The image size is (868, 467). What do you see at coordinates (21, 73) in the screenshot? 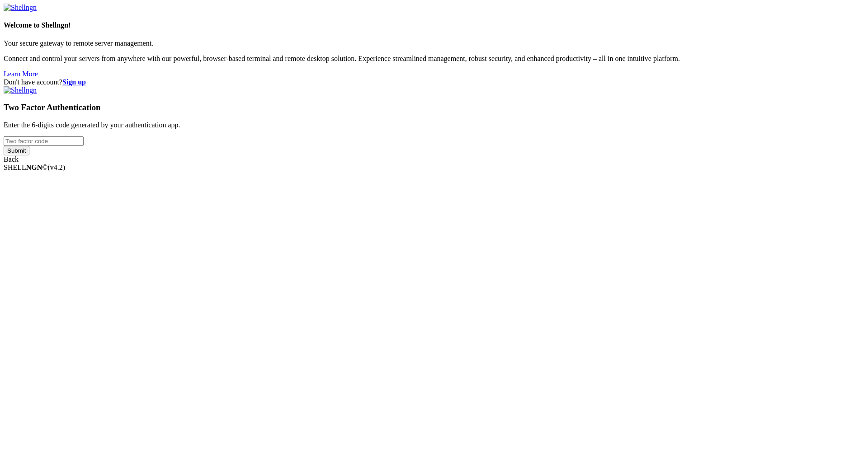
I see `a: Learn More` at bounding box center [21, 73].